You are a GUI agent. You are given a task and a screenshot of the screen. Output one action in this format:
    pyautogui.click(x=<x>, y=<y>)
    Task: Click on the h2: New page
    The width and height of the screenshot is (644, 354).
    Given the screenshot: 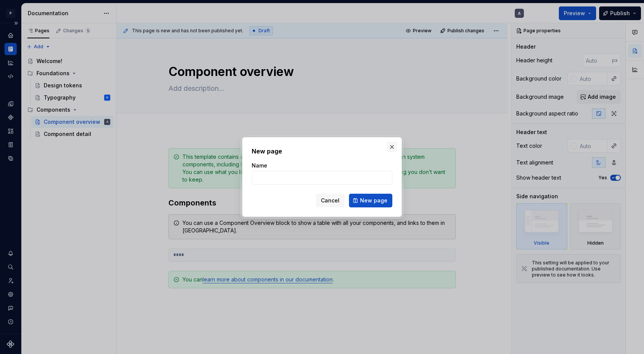 What is the action you would take?
    pyautogui.click(x=322, y=151)
    